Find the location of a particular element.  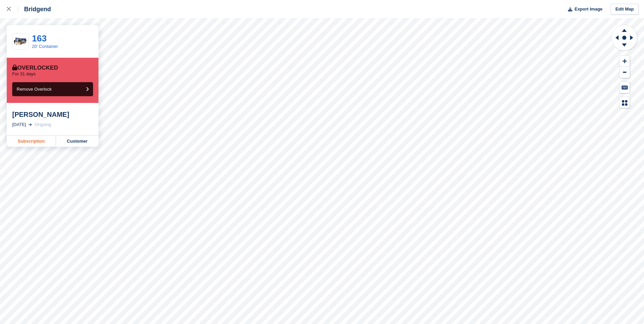

a: 163 is located at coordinates (39, 38).